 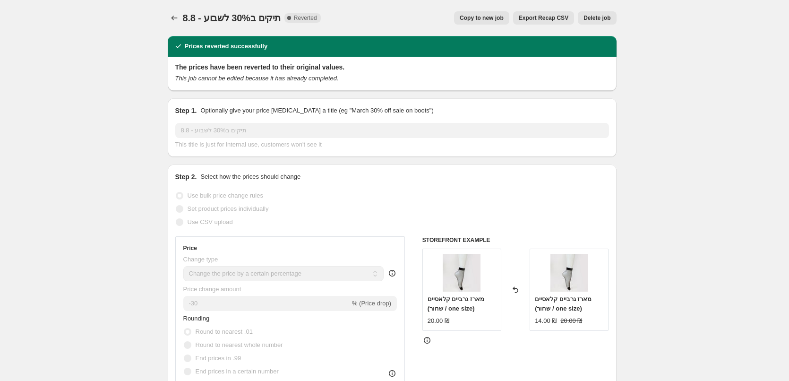 I want to click on div: help, so click(x=392, y=273).